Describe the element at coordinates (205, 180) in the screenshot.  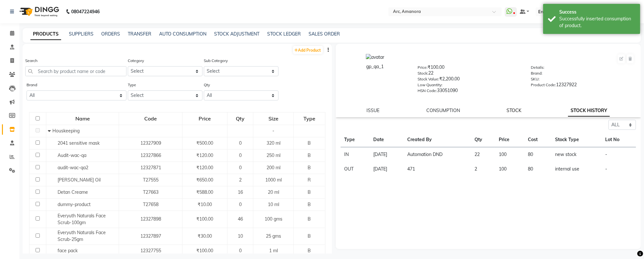
I see `span: ₹650.00` at that location.